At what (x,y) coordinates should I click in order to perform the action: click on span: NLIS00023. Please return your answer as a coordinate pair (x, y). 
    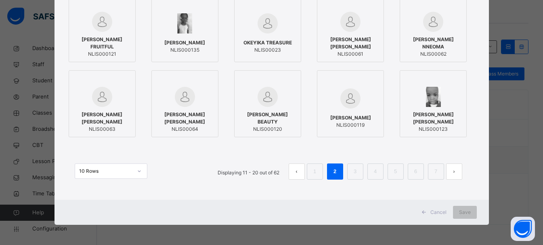
    Looking at the image, I should click on (267, 50).